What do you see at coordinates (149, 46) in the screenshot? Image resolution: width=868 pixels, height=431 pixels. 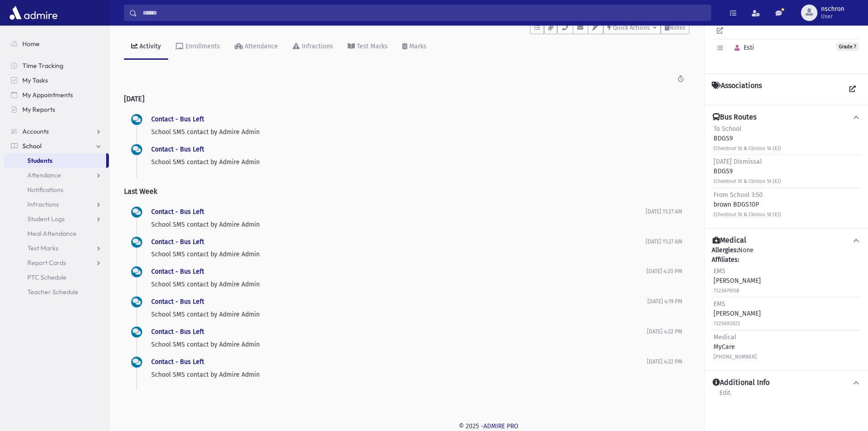 I see `div: Activity` at bounding box center [149, 46].